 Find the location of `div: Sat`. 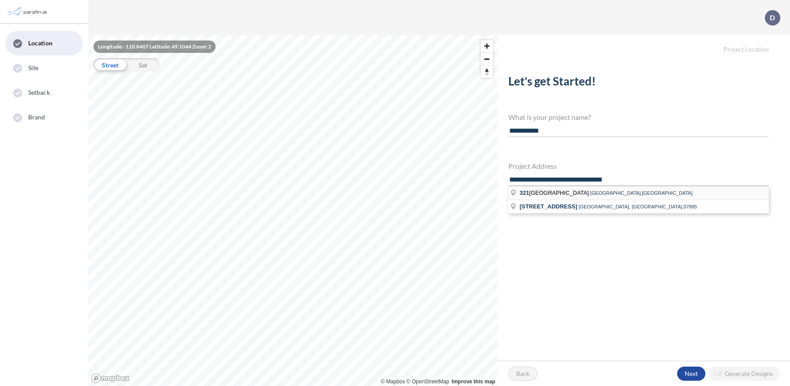

div: Sat is located at coordinates (143, 65).